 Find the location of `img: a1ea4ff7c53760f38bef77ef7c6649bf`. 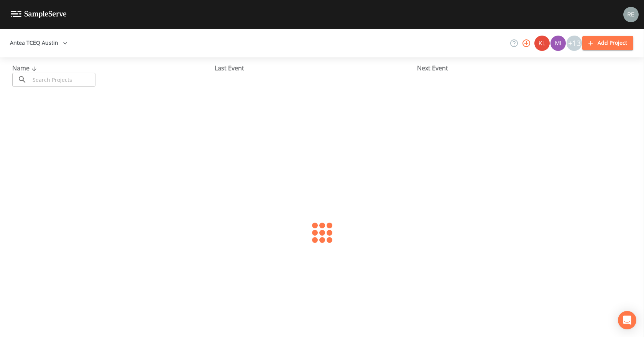

img: a1ea4ff7c53760f38bef77ef7c6649bf is located at coordinates (558, 43).